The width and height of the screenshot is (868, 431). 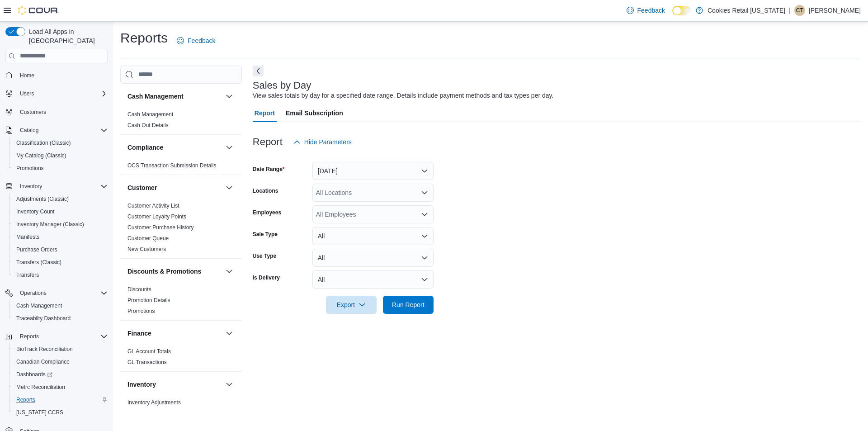 I want to click on span: Classification (Classic), so click(x=60, y=143).